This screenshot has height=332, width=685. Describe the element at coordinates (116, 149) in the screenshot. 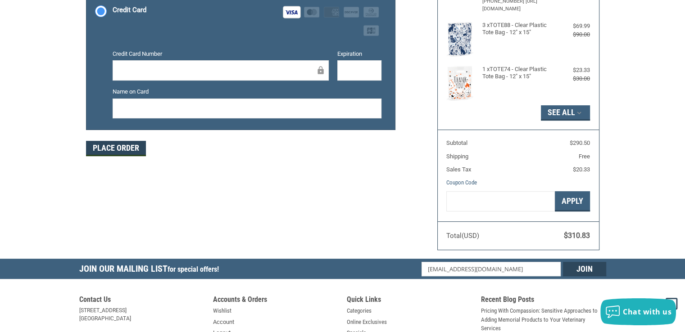

I see `button: Place Order` at that location.